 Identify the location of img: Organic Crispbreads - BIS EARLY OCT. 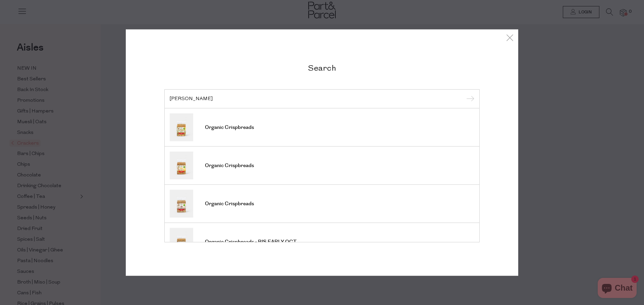
(182, 242).